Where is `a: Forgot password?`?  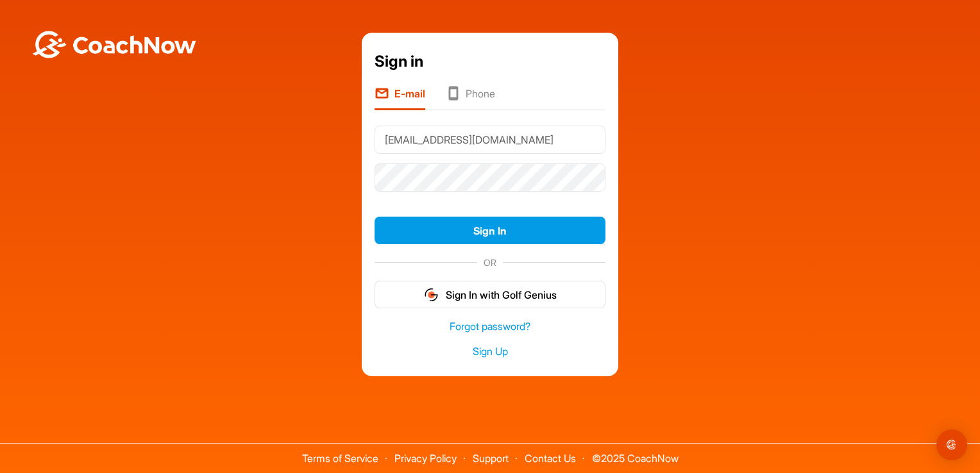 a: Forgot password? is located at coordinates (490, 326).